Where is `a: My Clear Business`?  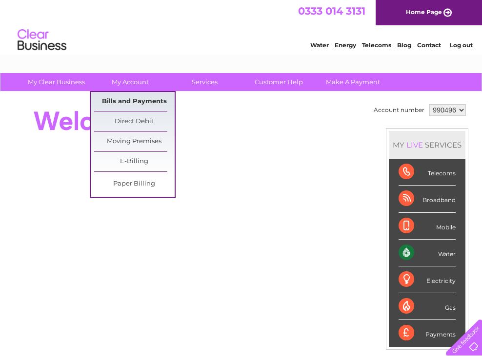
a: My Clear Business is located at coordinates (56, 82).